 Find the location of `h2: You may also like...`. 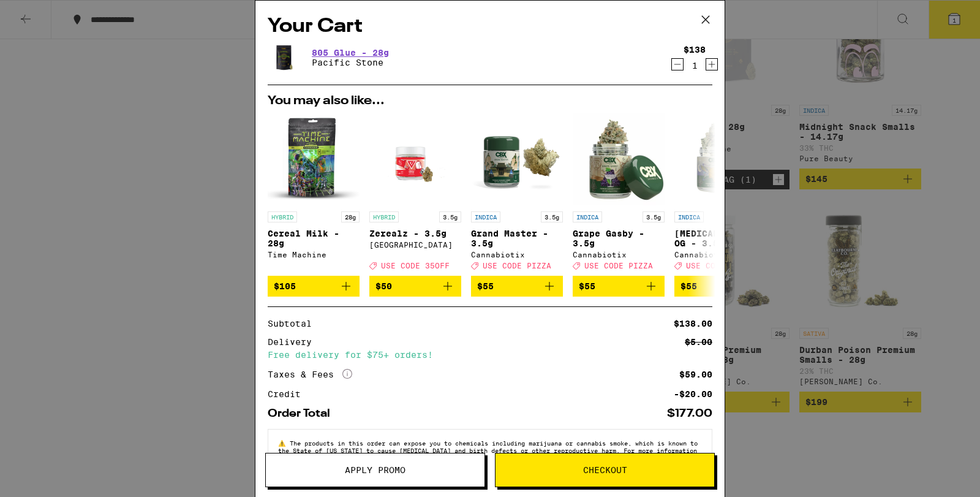

h2: You may also like... is located at coordinates (490, 101).